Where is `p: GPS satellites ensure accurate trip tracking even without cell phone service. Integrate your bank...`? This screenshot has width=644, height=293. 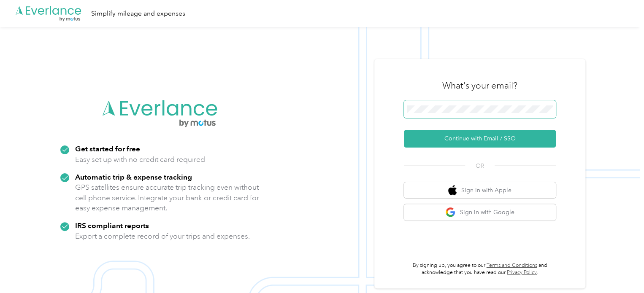 p: GPS satellites ensure accurate trip tracking even without cell phone service. Integrate your bank... is located at coordinates (167, 198).